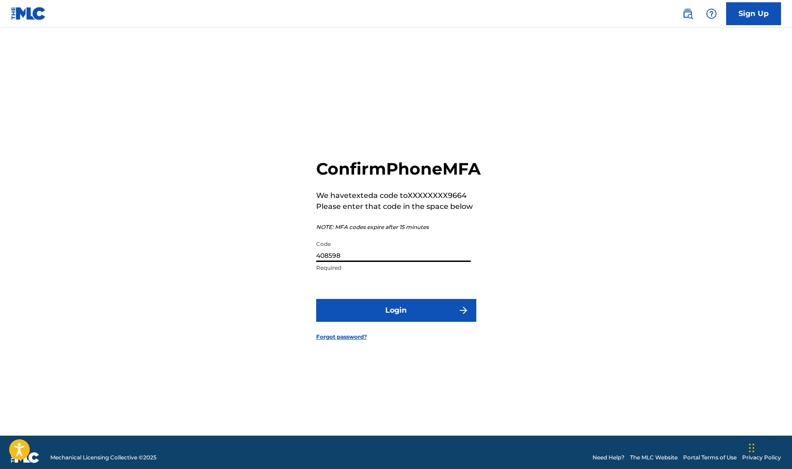 Image resolution: width=792 pixels, height=469 pixels. I want to click on button: Login, so click(396, 311).